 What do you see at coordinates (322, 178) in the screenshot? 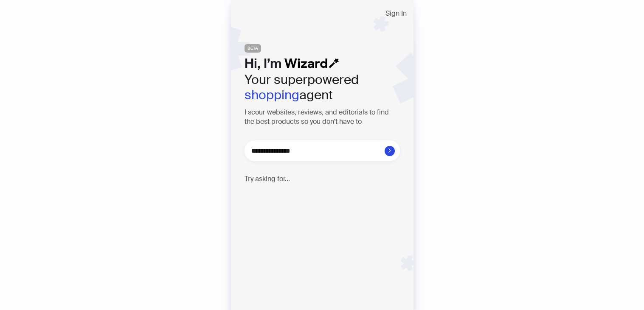
I see `h4: Try asking for...` at bounding box center [322, 178].